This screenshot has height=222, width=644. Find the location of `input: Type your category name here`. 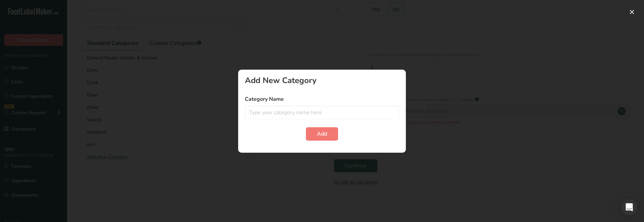

input: Type your category name here is located at coordinates (322, 112).